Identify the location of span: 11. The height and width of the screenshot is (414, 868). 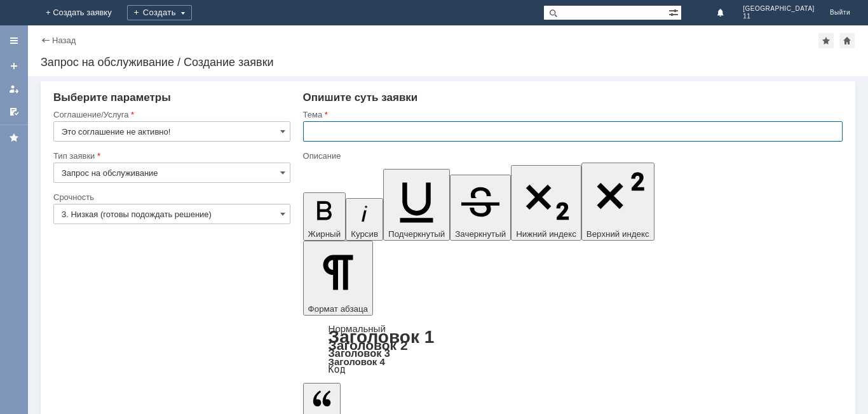
(778, 17).